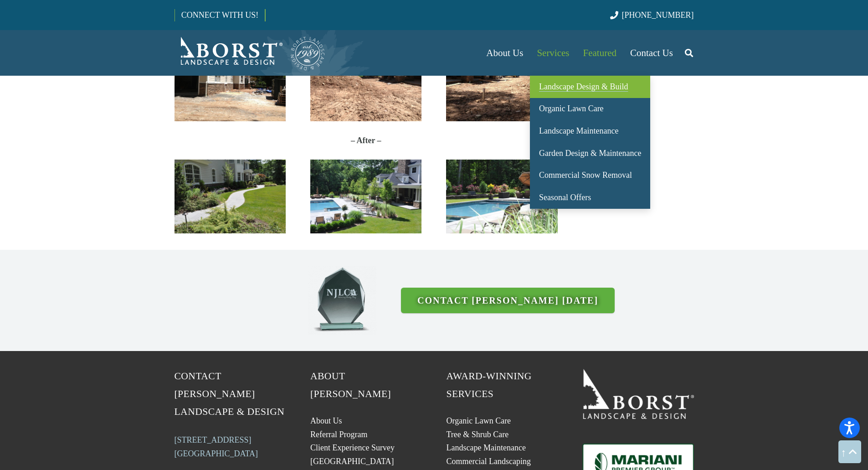 The width and height of the screenshot is (868, 470). Describe the element at coordinates (583, 87) in the screenshot. I see `span: Landscape Design & Build` at that location.